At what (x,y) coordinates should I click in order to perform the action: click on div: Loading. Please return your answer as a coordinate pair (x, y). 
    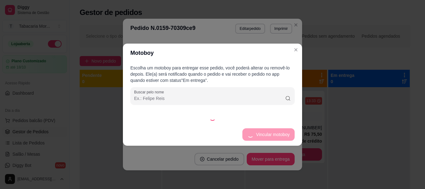
    Looking at the image, I should click on (213, 118).